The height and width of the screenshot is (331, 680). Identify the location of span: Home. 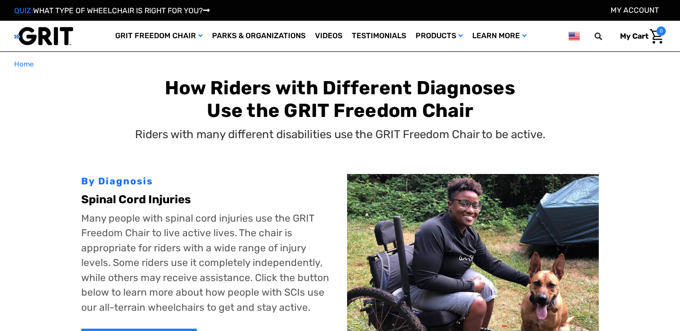
(24, 64).